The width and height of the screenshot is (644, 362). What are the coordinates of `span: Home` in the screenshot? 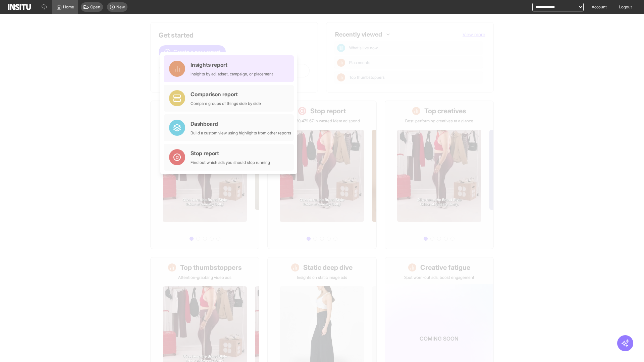 It's located at (68, 7).